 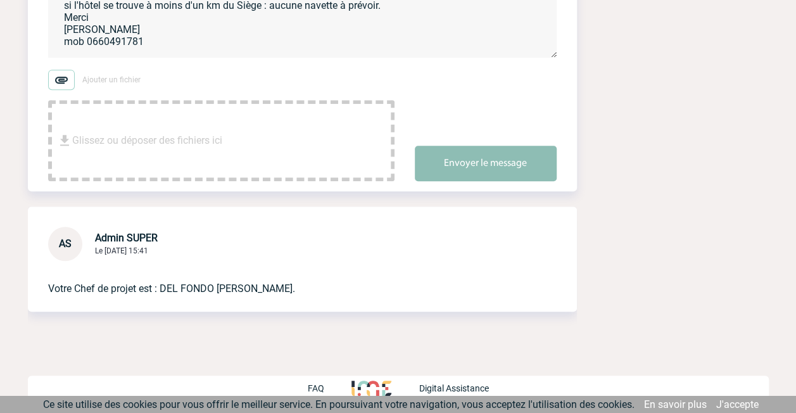 I want to click on a: FAQ, so click(x=329, y=387).